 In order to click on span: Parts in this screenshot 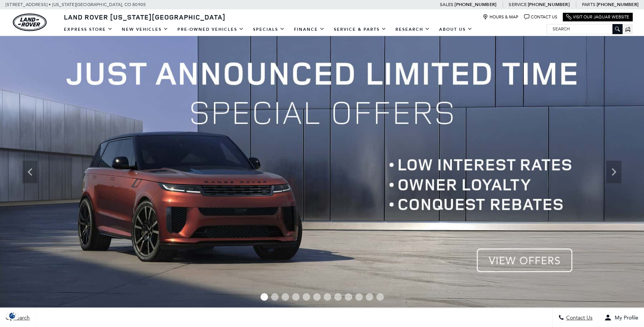, I will do `click(589, 5)`.